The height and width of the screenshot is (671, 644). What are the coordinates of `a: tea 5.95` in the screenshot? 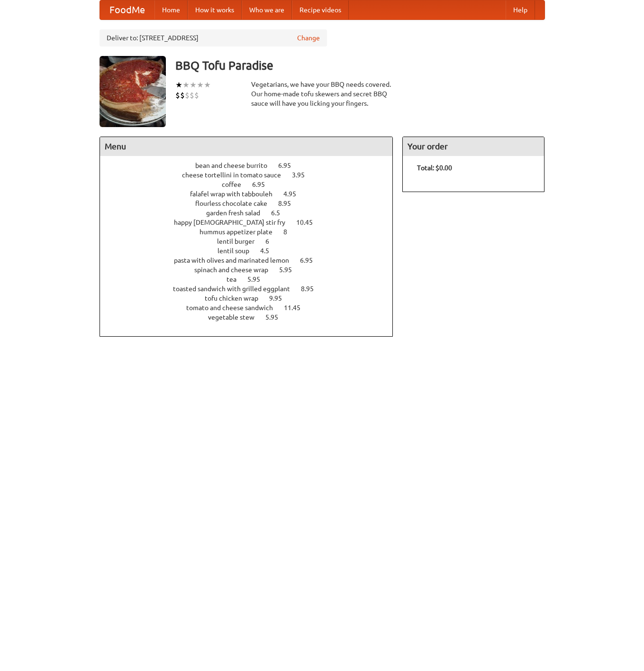 It's located at (252, 280).